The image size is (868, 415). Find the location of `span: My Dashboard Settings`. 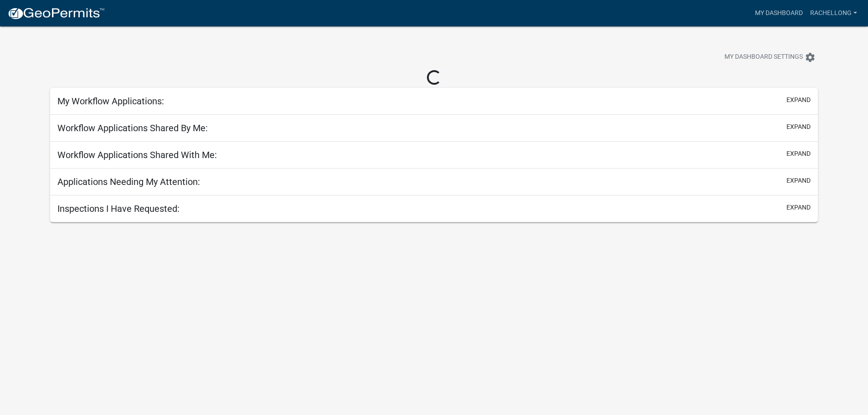

span: My Dashboard Settings is located at coordinates (764, 58).